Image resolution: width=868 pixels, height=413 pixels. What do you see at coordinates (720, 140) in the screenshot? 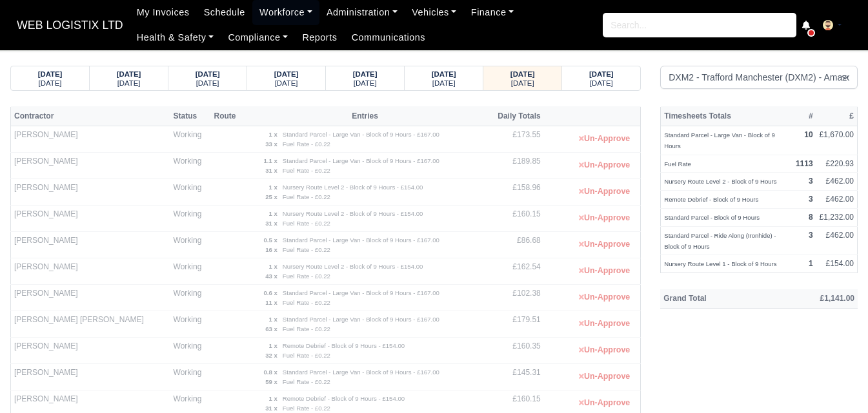
I see `small: Standard Parcel - Large Van - Block of 9 Hours` at bounding box center [720, 140].